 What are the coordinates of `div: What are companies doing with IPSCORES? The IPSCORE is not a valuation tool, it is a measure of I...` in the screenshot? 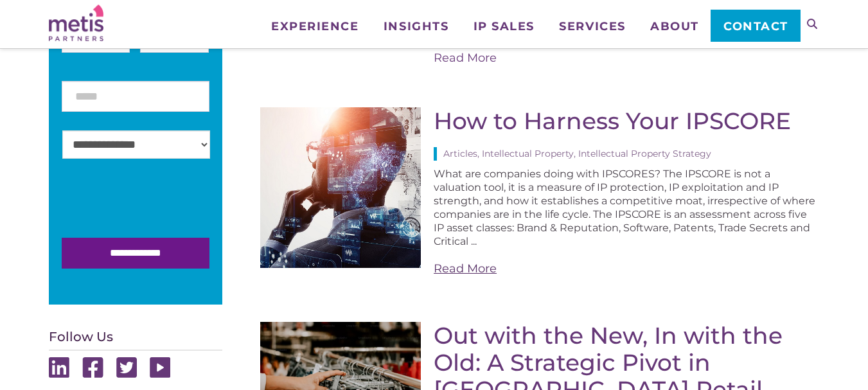 It's located at (626, 222).